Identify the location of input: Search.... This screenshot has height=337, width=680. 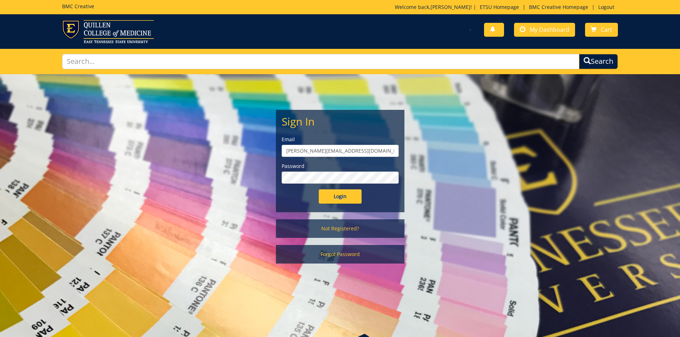
(321, 61).